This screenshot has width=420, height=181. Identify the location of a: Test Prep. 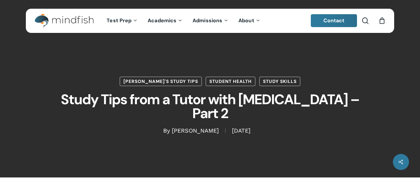
(122, 21).